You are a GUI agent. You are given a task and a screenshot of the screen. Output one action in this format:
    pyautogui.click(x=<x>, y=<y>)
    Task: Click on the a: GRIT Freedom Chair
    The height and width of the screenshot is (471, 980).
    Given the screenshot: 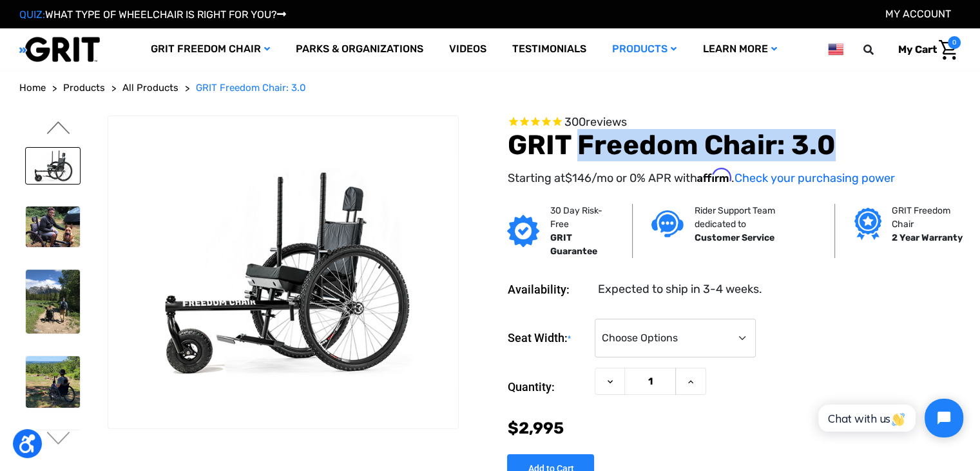 What is the action you would take?
    pyautogui.click(x=210, y=49)
    